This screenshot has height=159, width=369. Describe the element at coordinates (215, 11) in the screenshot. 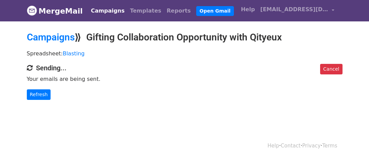

I see `a: Open Gmail` at that location.